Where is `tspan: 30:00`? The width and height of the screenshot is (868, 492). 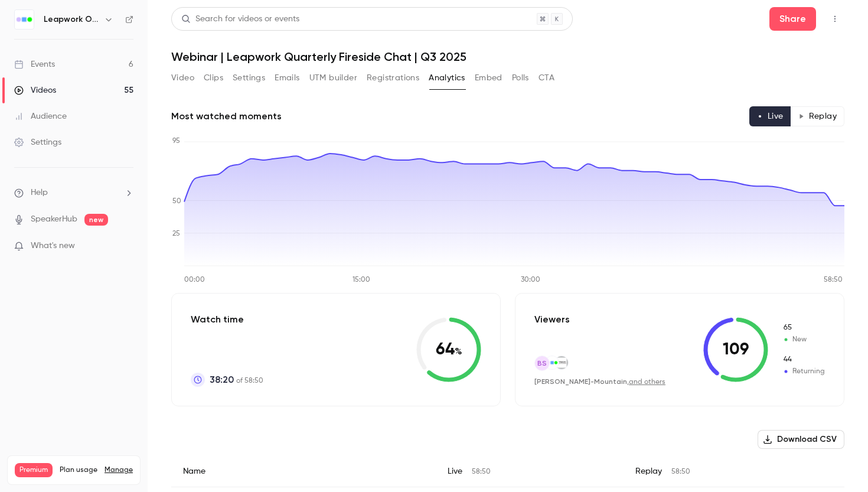
tspan: 30:00 is located at coordinates (530, 280).